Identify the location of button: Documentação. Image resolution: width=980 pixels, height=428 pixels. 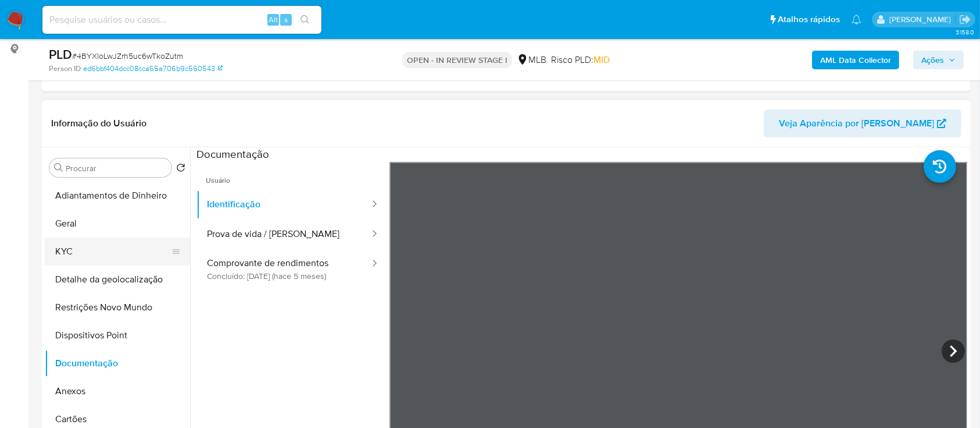
(117, 363).